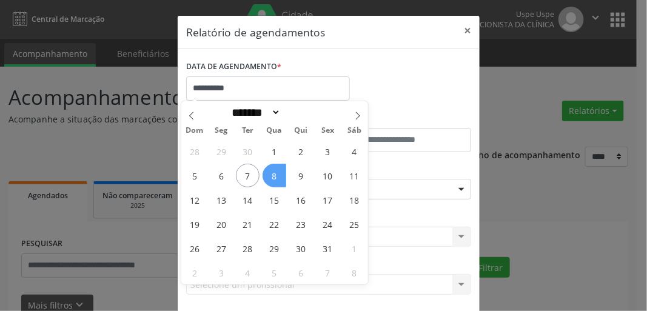  What do you see at coordinates (194, 272) in the screenshot?
I see `span: Novembro 2, 2025` at bounding box center [194, 272].